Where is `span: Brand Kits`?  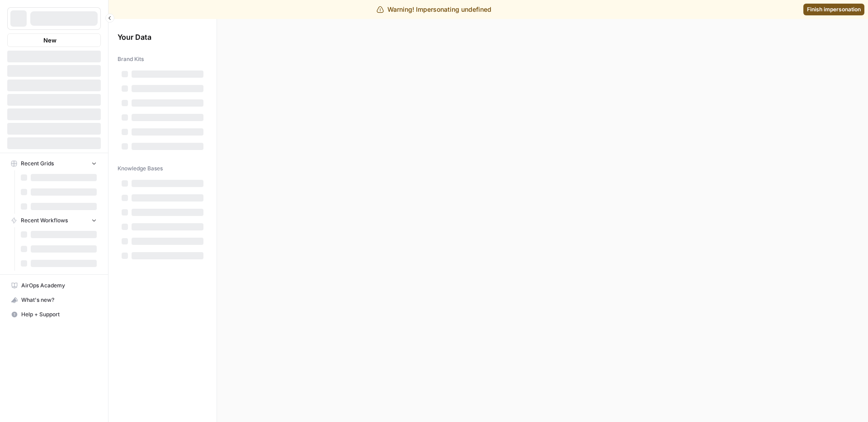
span: Brand Kits is located at coordinates (130, 59).